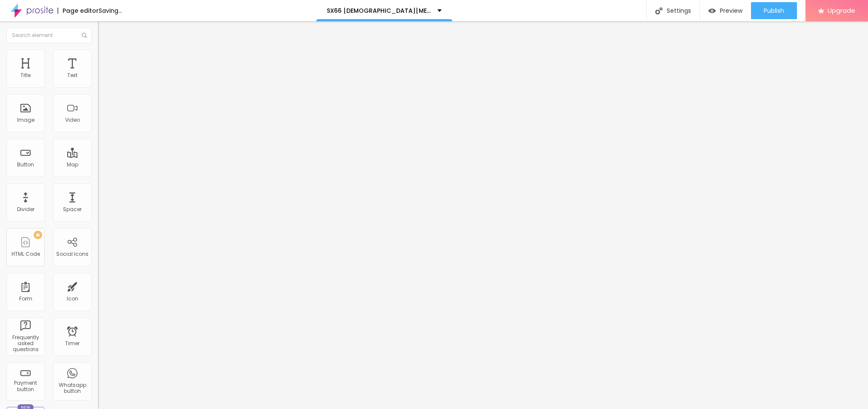  What do you see at coordinates (26, 254) in the screenshot?
I see `div: HTML Code` at bounding box center [26, 254].